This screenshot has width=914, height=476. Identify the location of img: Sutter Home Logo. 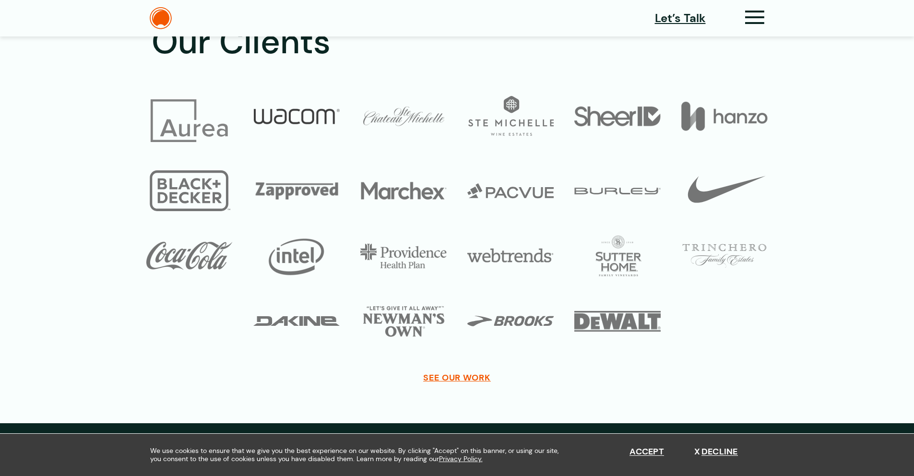
(618, 256).